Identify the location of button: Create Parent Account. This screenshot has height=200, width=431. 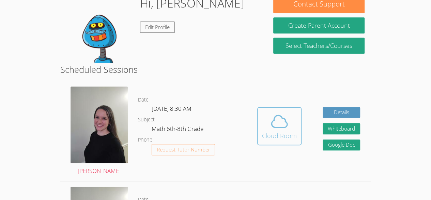
(319, 25).